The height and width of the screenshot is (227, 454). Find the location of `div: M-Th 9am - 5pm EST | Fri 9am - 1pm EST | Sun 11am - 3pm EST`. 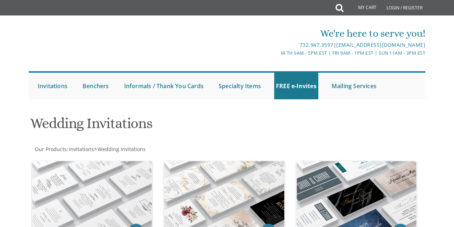

div: M-Th 9am - 5pm EST | Fri 9am - 1pm EST | Sun 11am - 3pm EST is located at coordinates (293, 53).